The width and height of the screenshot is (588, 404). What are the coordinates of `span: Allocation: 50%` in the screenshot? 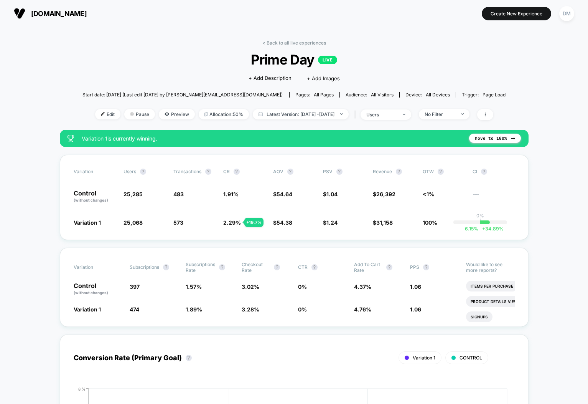 It's located at (224, 114).